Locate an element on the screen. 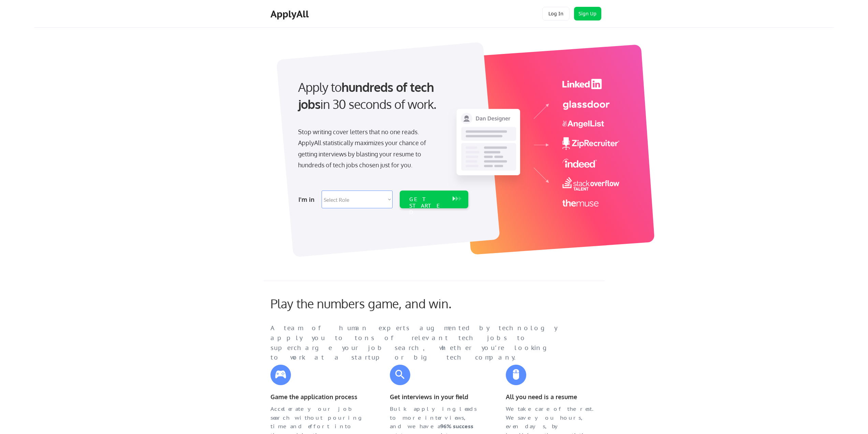  div: ApplyAll is located at coordinates (290, 14).